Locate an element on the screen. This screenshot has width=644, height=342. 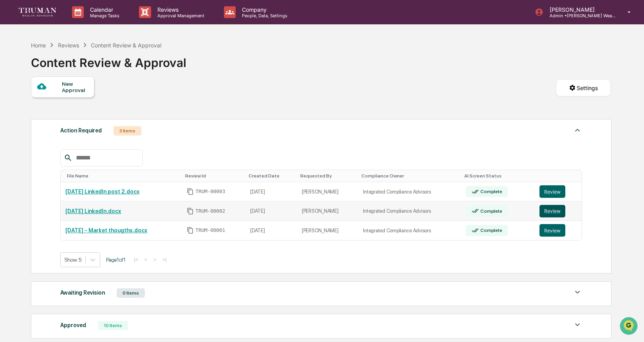
p: Calendar is located at coordinates (103, 9).